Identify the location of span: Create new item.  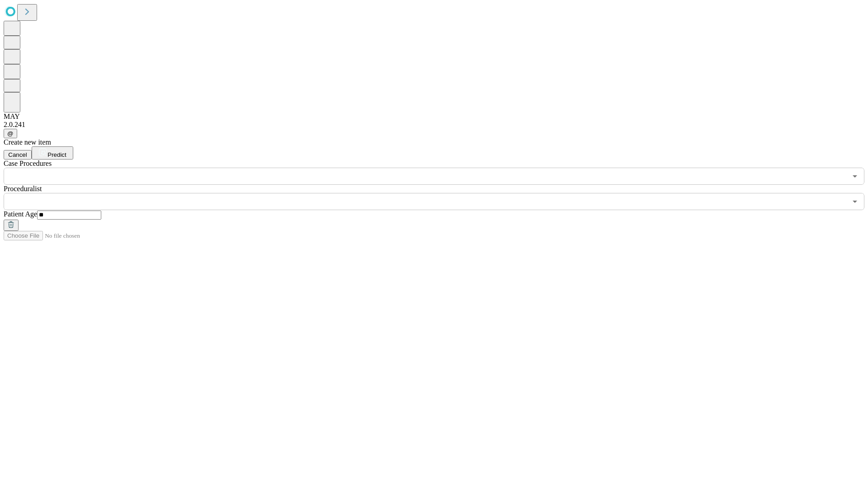
(28, 141).